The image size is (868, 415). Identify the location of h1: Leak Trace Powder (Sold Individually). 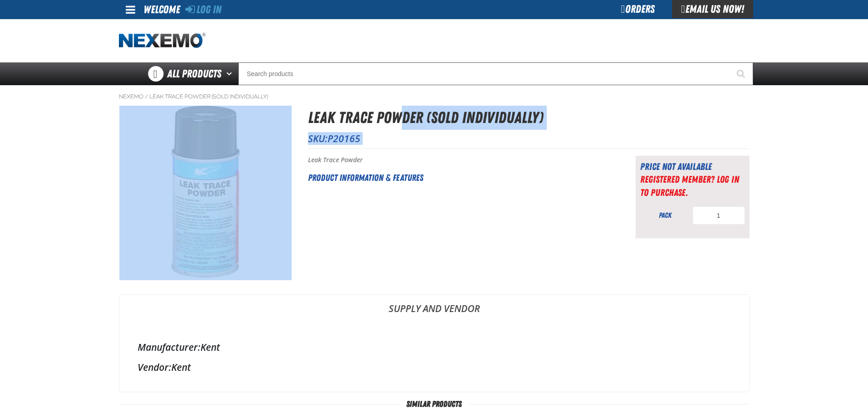
(528, 118).